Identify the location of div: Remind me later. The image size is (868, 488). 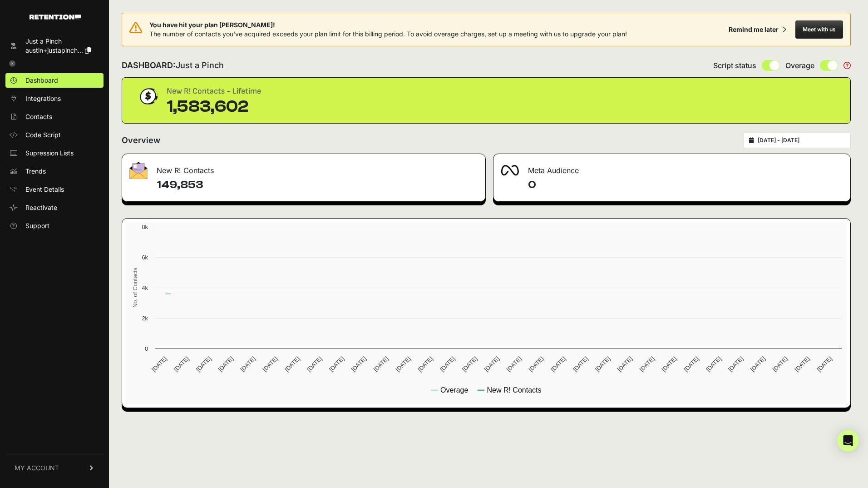
(753, 30).